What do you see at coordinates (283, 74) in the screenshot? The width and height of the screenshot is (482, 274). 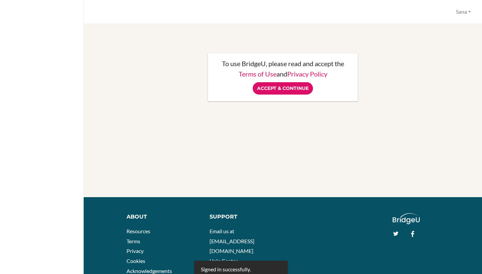 I see `p: and` at bounding box center [283, 74].